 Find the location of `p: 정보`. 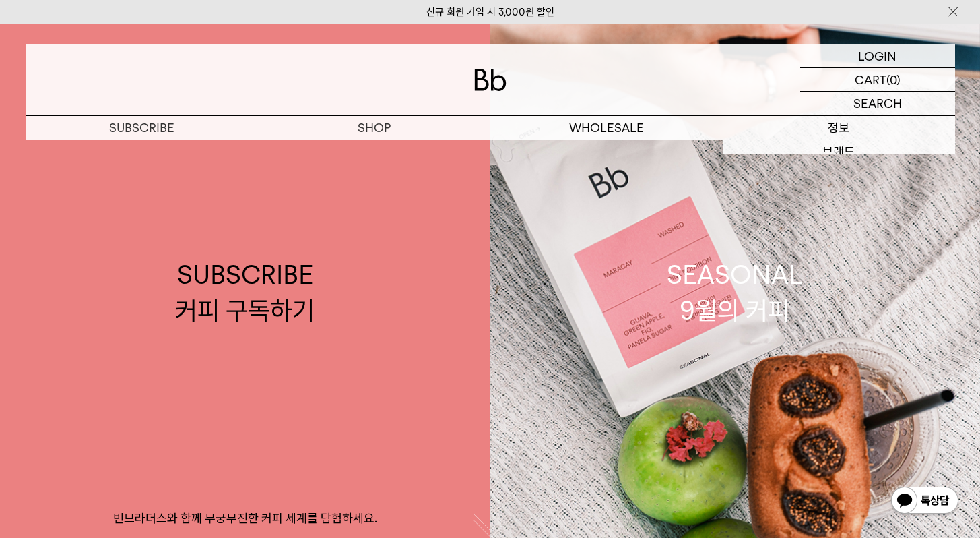

p: 정보 is located at coordinates (838, 128).